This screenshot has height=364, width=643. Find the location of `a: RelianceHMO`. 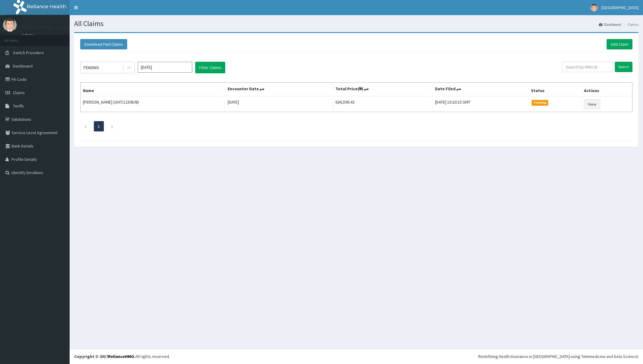

a: RelianceHMO is located at coordinates (121, 356).